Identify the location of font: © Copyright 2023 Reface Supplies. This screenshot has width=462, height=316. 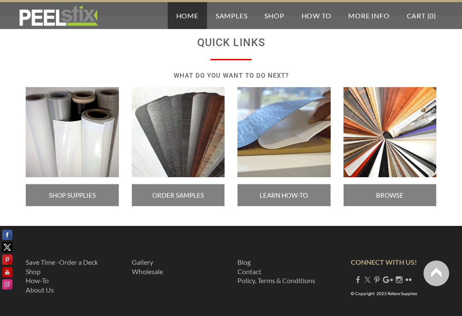
(383, 294).